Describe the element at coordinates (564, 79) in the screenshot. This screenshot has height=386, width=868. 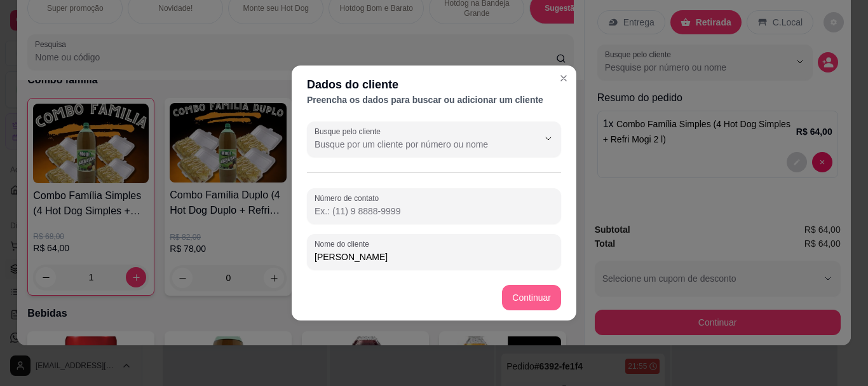
I see `button: Close` at that location.